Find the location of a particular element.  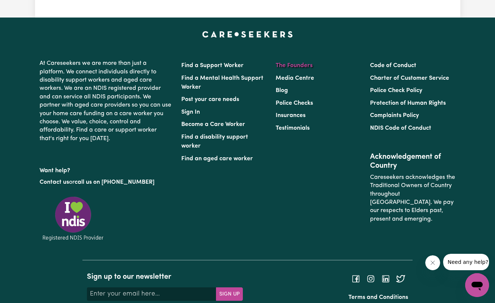

a: Testimonials is located at coordinates (292, 128).